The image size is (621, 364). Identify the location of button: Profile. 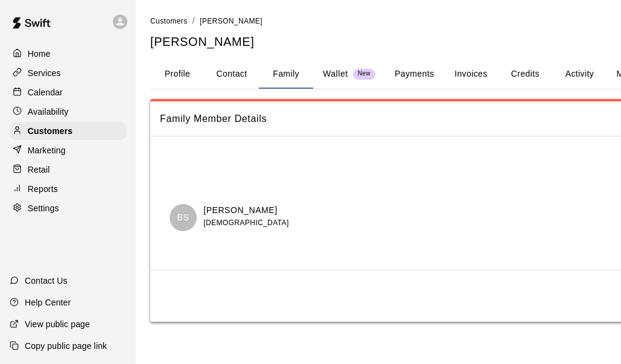
(177, 74).